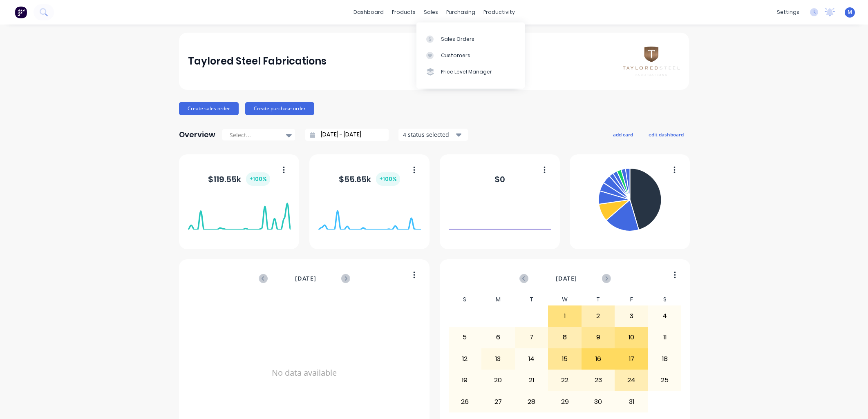 This screenshot has width=868, height=419. I want to click on div: 28, so click(532, 402).